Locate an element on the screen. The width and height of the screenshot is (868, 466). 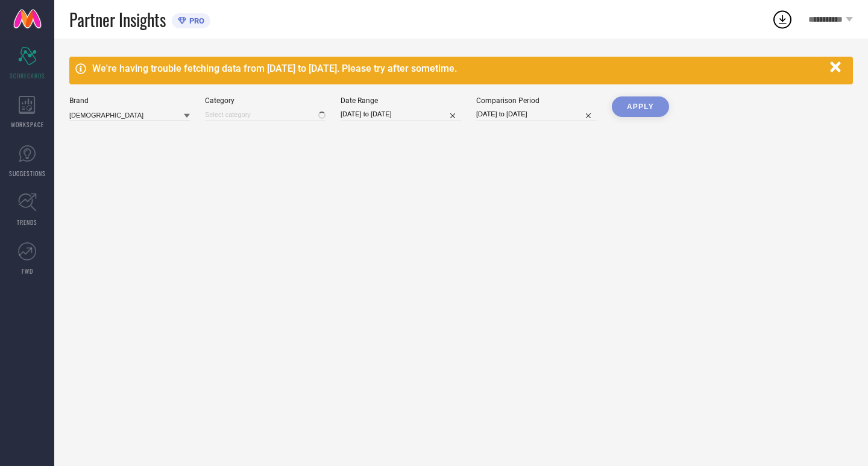
span: FWD is located at coordinates (27, 271).